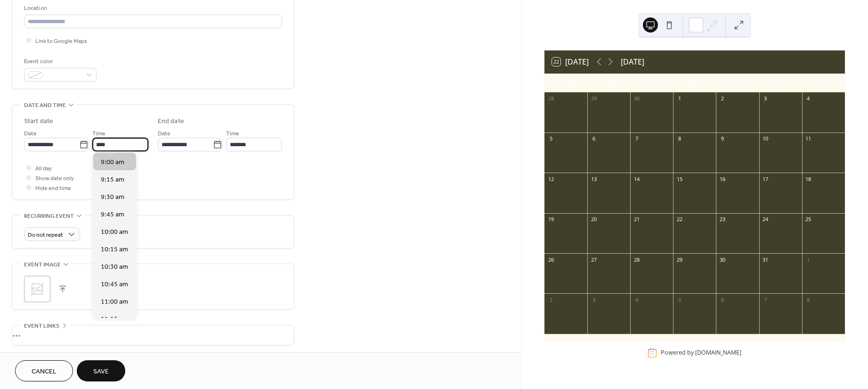  Describe the element at coordinates (43, 168) in the screenshot. I see `span: All day` at that location.